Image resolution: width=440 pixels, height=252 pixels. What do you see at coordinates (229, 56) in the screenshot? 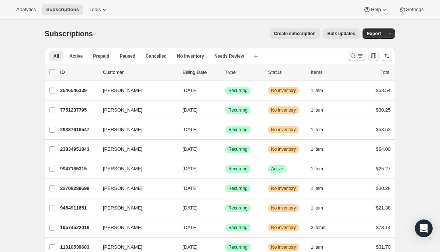
I see `span: Needs Review` at bounding box center [229, 56].